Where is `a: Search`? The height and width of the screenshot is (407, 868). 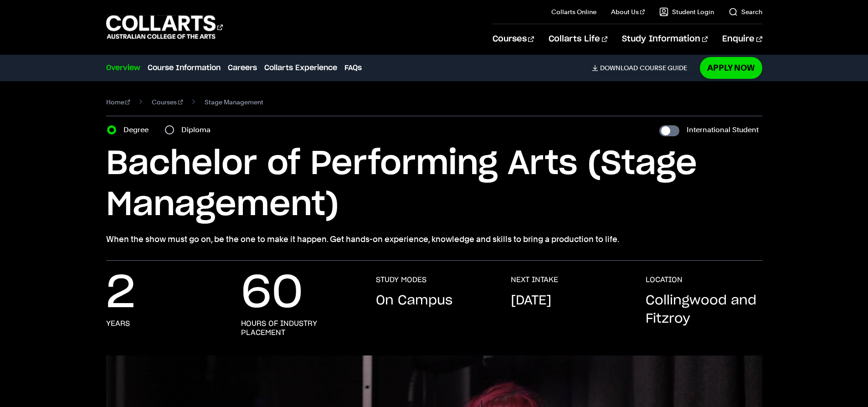 a: Search is located at coordinates (746, 12).